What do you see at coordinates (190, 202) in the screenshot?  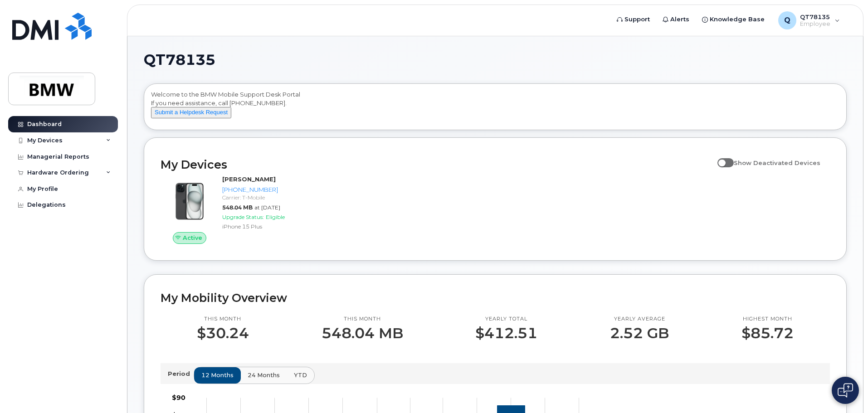 I see `img: iPhone_15_Black.png` at bounding box center [190, 202].